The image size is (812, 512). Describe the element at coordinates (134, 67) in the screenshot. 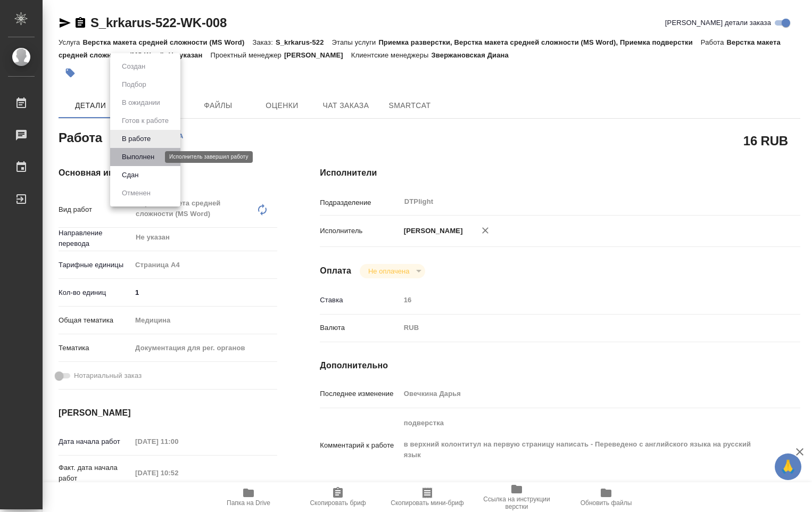

I see `button: Создан` at that location.